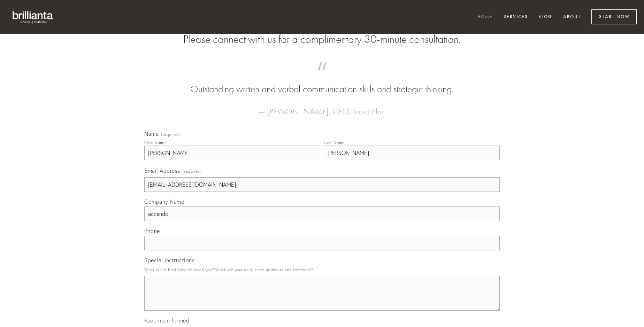  I want to click on img: brillianta - research, strategy, marketing, so click(33, 17).